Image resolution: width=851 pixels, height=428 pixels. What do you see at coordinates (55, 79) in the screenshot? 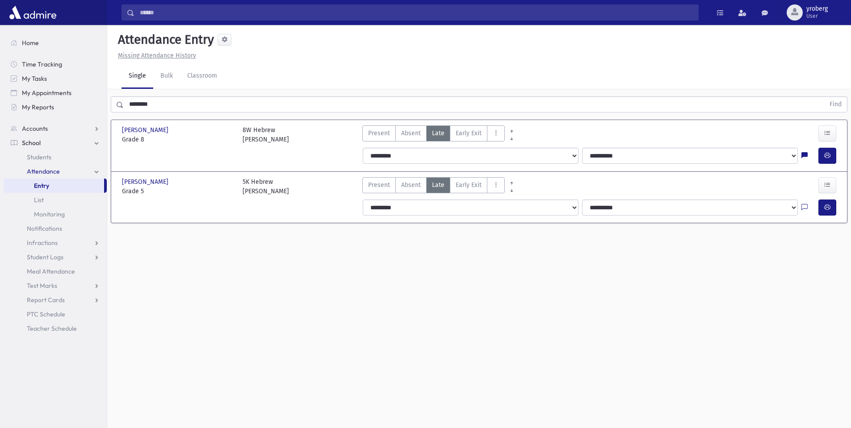
I see `a: My Tasks` at bounding box center [55, 79].